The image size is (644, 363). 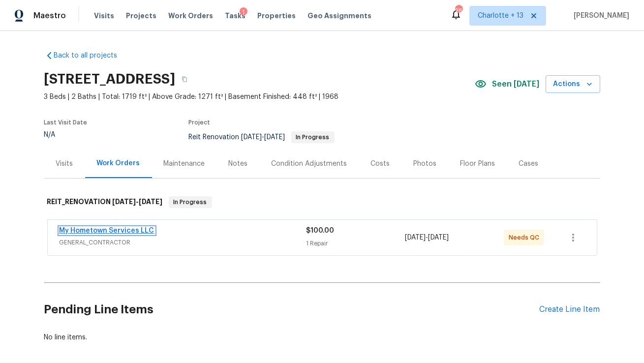 I want to click on div: N/A, so click(x=66, y=135).